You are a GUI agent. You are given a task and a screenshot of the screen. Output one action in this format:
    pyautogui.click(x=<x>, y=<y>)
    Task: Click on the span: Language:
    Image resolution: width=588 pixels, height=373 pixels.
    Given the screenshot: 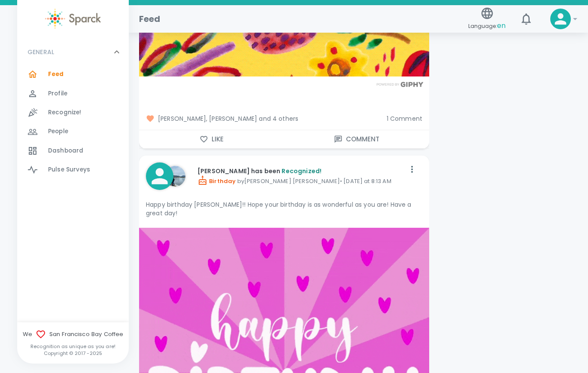 What is the action you would take?
    pyautogui.click(x=486, y=25)
    